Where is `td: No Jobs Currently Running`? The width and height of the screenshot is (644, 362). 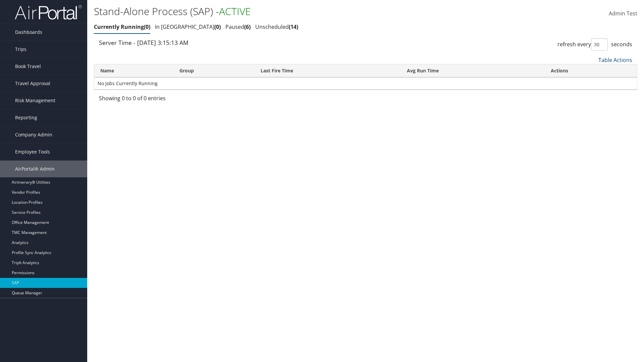 td: No Jobs Currently Running is located at coordinates (366, 84).